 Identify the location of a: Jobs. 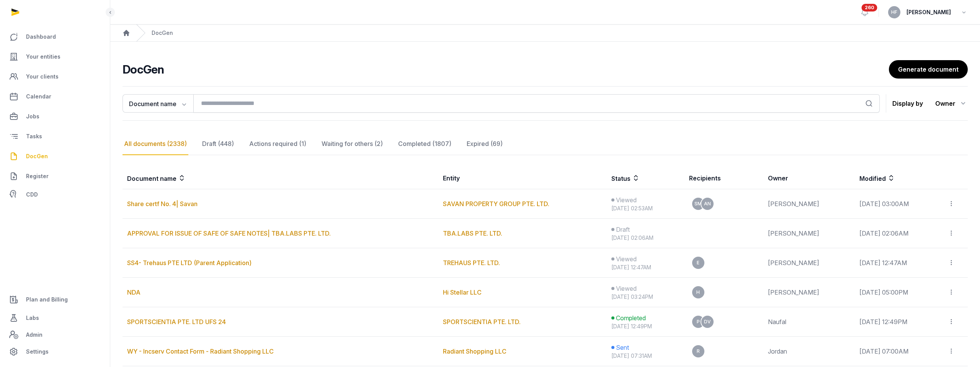
(55, 116).